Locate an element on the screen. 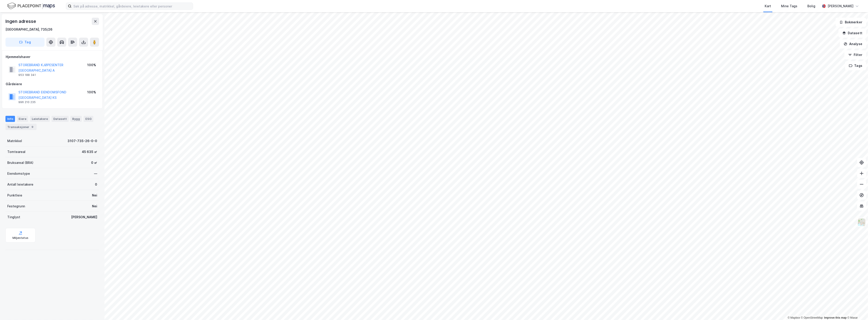 This screenshot has width=868, height=320. div: Miljøstatus is located at coordinates (20, 238).